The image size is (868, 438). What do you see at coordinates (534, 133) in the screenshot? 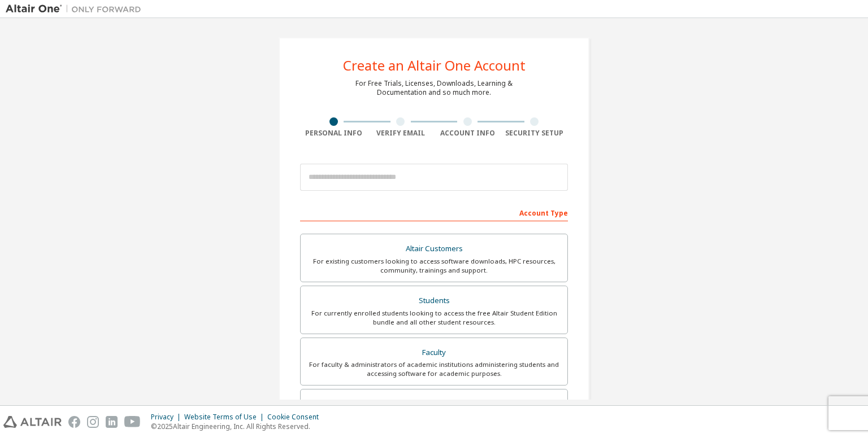
I see `div: Security Setup` at bounding box center [534, 133].